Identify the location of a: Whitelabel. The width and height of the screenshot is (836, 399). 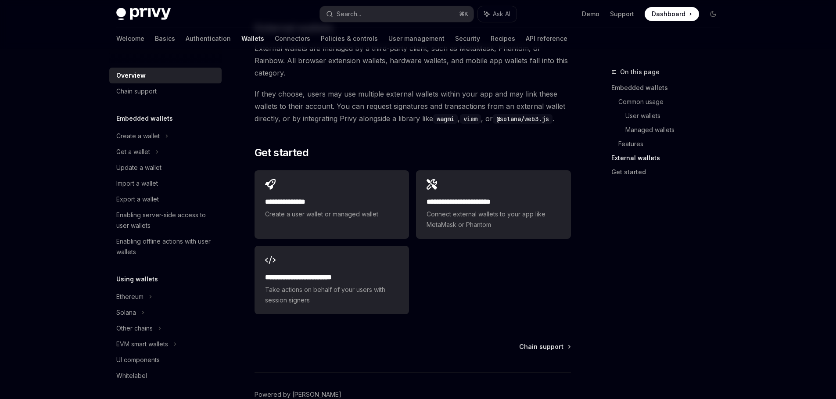
(165, 376).